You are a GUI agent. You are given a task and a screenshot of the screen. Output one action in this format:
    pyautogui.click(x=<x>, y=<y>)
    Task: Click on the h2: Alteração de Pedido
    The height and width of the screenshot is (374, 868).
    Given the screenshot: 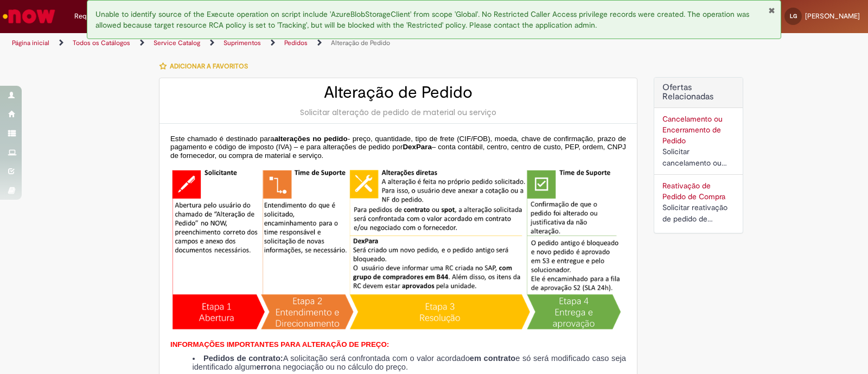 What is the action you would take?
    pyautogui.click(x=398, y=92)
    